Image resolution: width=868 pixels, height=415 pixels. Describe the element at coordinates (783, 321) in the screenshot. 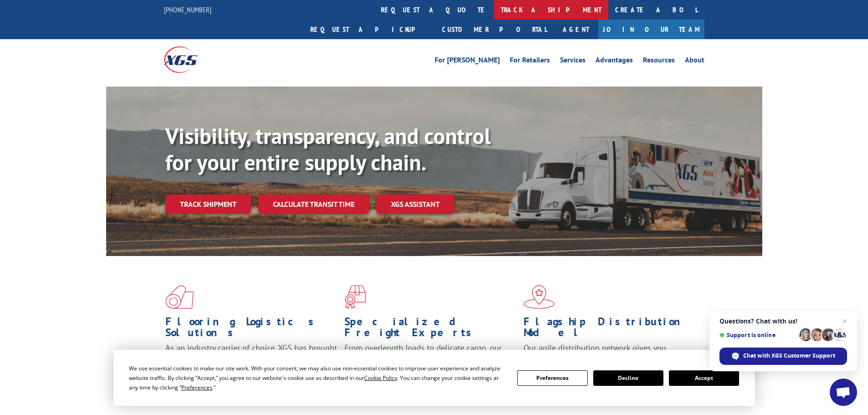

I see `span: Questions? Chat with us!` at that location.